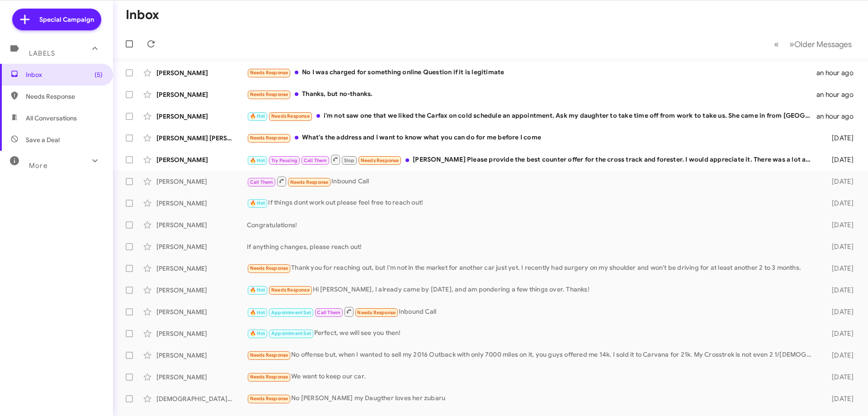 Image resolution: width=868 pixels, height=416 pixels. I want to click on div: Thanks, but no-thanks., so click(532, 94).